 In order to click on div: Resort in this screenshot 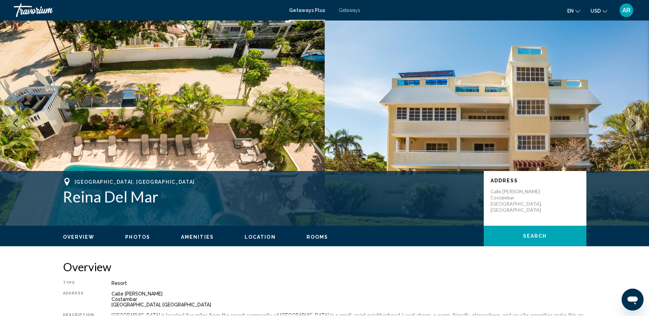, I will do `click(349, 283)`.